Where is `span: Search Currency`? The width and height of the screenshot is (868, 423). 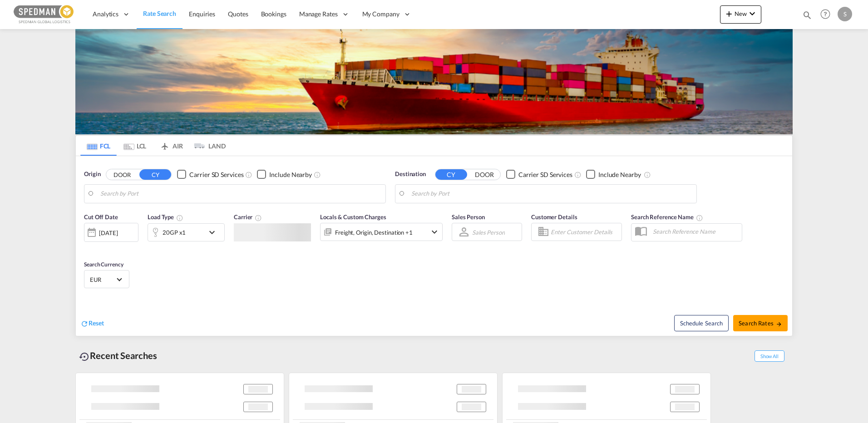 span: Search Currency is located at coordinates (103, 264).